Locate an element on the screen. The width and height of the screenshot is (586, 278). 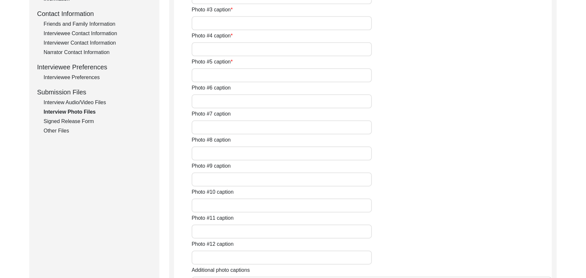
label: Photo #8 caption is located at coordinates (211, 140).